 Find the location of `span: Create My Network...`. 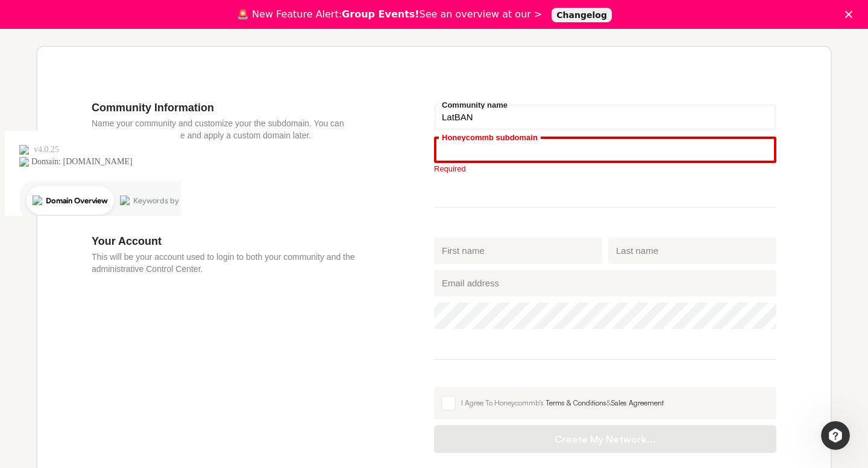

span: Create My Network... is located at coordinates (605, 439).